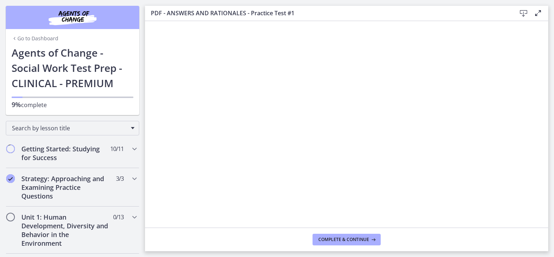 This screenshot has height=257, width=554. Describe the element at coordinates (66, 187) in the screenshot. I see `h2: Strategy: Approaching and Examining Practice Questions` at that location.